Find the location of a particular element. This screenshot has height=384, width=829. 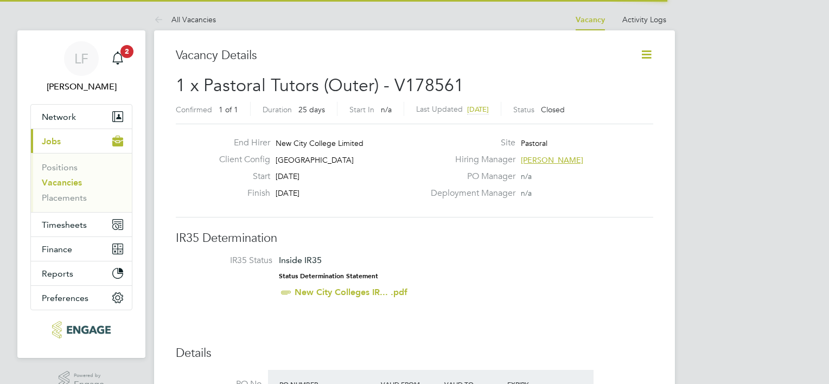

h3: Vacancy Details is located at coordinates (400, 55).